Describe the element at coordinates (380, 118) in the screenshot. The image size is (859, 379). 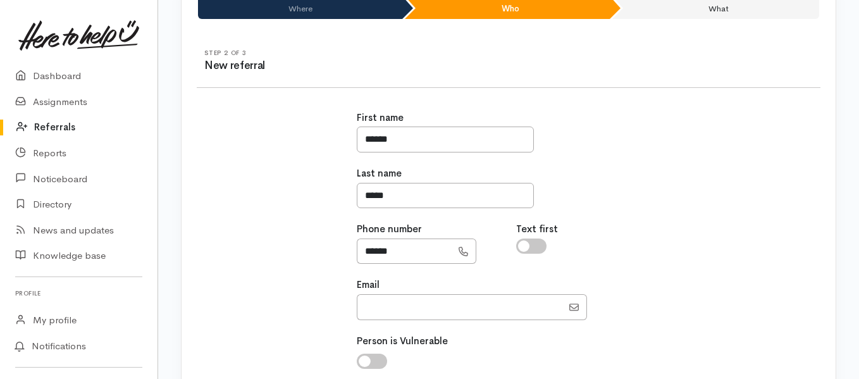
I see `label: First name` at that location.